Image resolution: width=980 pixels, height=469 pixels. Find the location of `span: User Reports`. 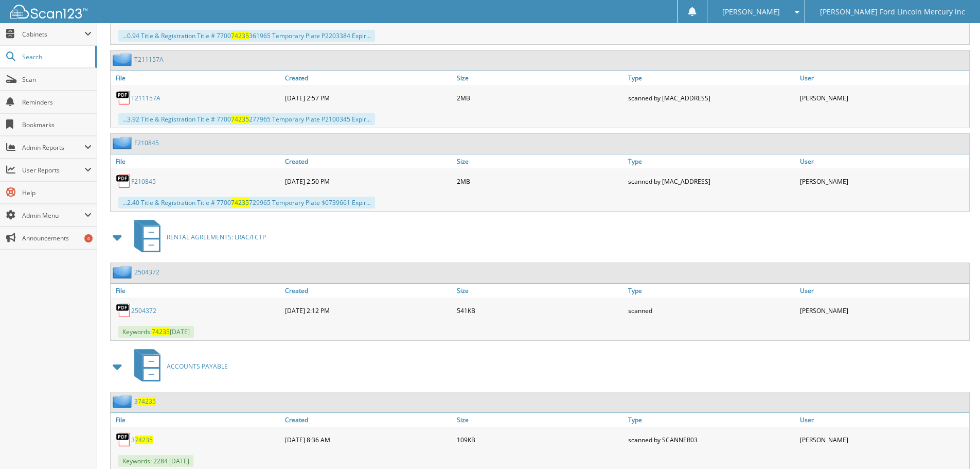

span: User Reports is located at coordinates (53, 170).